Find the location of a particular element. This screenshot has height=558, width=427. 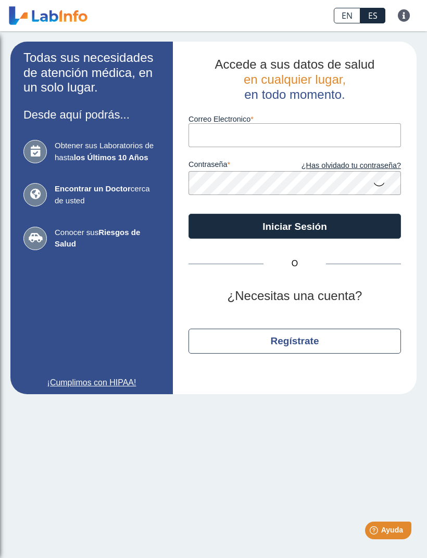

span: O is located at coordinates (295, 264).